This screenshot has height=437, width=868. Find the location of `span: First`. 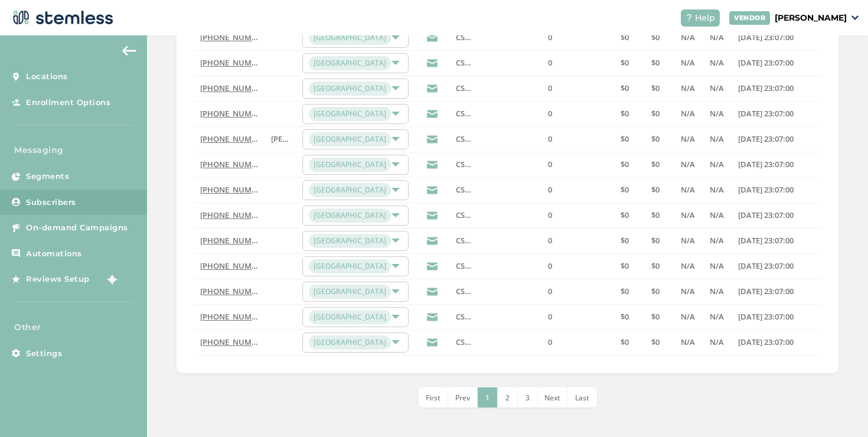

span: First is located at coordinates (433, 397).